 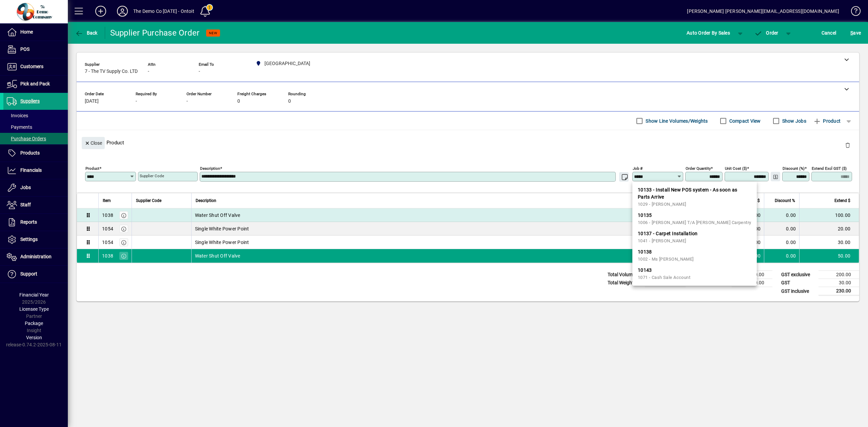 I want to click on a: Payments, so click(x=36, y=127).